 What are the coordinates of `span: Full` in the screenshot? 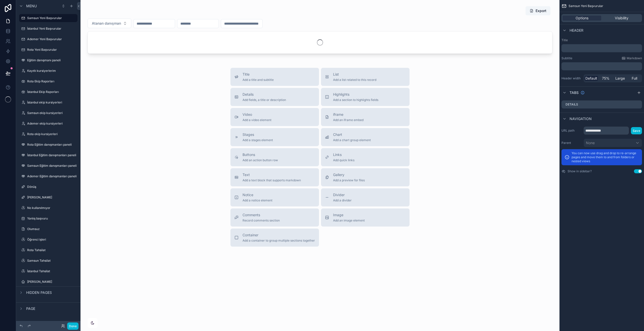 It's located at (635, 78).